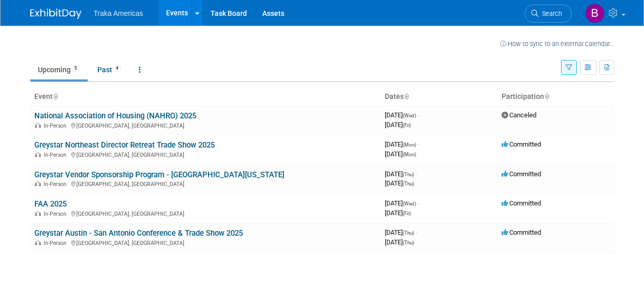  Describe the element at coordinates (595, 13) in the screenshot. I see `img: Brooke Fiore` at that location.